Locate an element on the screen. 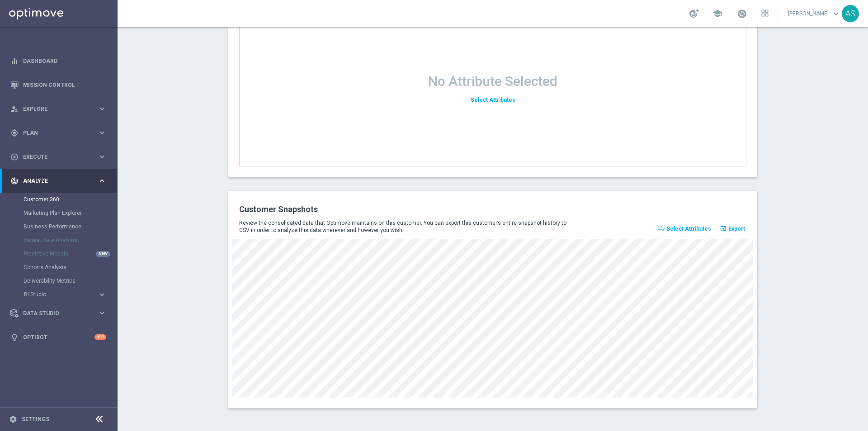 This screenshot has width=868, height=431. div: Optibot is located at coordinates (58, 337).